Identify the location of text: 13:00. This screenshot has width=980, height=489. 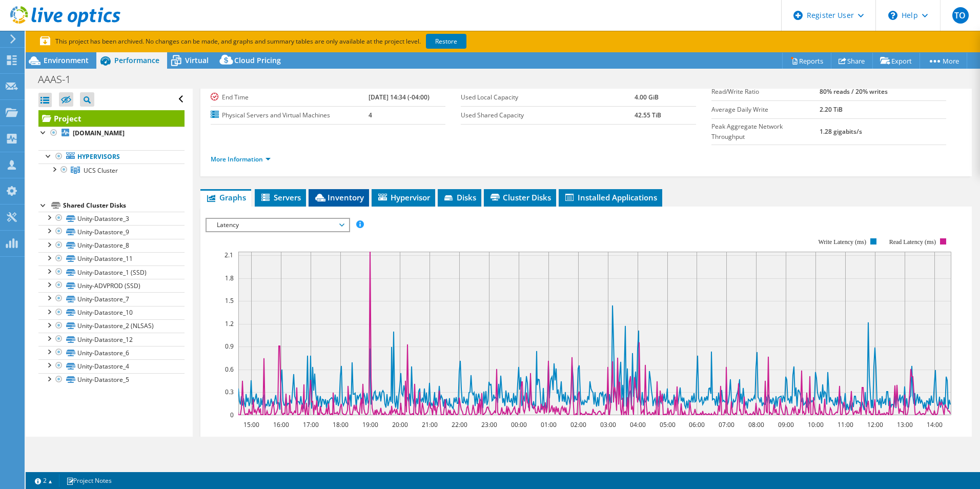
(904, 424).